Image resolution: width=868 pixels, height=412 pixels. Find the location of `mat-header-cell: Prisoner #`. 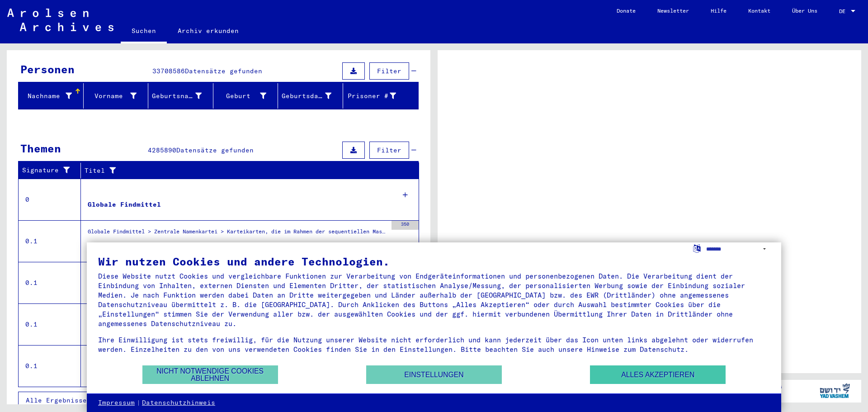

mat-header-cell: Prisoner # is located at coordinates (381, 96).